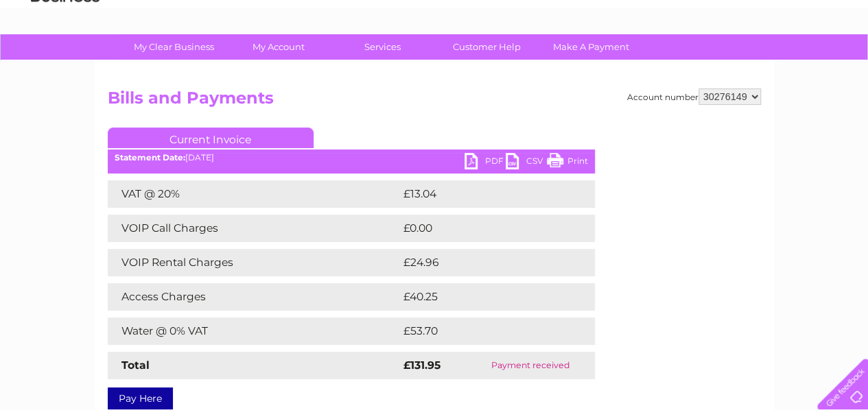  What do you see at coordinates (482, 229) in the screenshot?
I see `td: £0.00` at bounding box center [482, 229].